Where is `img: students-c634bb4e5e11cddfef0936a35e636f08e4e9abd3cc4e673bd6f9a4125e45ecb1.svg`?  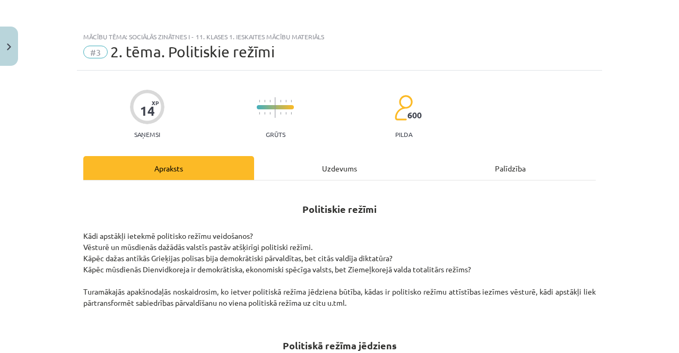
img: students-c634bb4e5e11cddfef0936a35e636f08e4e9abd3cc4e673bd6f9a4125e45ecb1.svg is located at coordinates (403, 108).